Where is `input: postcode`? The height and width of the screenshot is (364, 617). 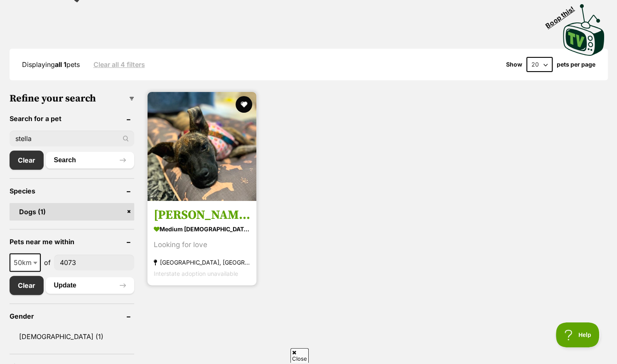
input: postcode is located at coordinates (94, 262).